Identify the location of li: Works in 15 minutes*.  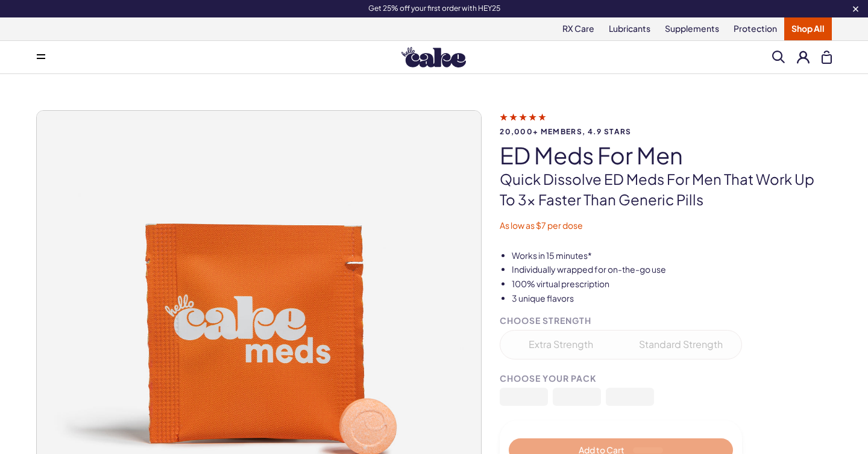
(671, 256).